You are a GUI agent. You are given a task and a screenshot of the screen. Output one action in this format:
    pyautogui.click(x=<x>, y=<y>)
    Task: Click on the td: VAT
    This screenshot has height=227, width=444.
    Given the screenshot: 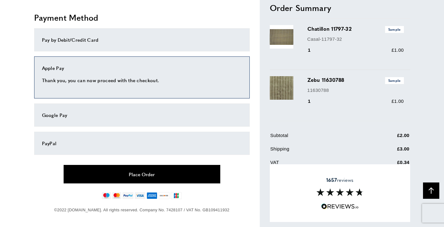 What is the action you would take?
    pyautogui.click(x=318, y=165)
    